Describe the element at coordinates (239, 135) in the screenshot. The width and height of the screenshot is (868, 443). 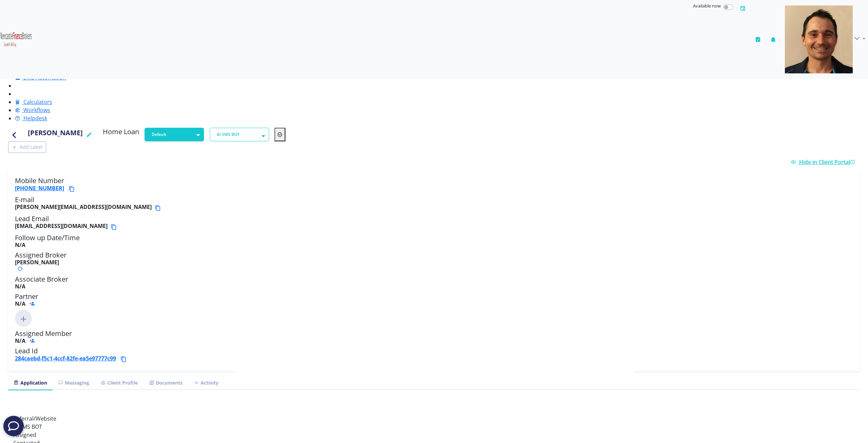
I see `button: AI SMS BOT` at that location.